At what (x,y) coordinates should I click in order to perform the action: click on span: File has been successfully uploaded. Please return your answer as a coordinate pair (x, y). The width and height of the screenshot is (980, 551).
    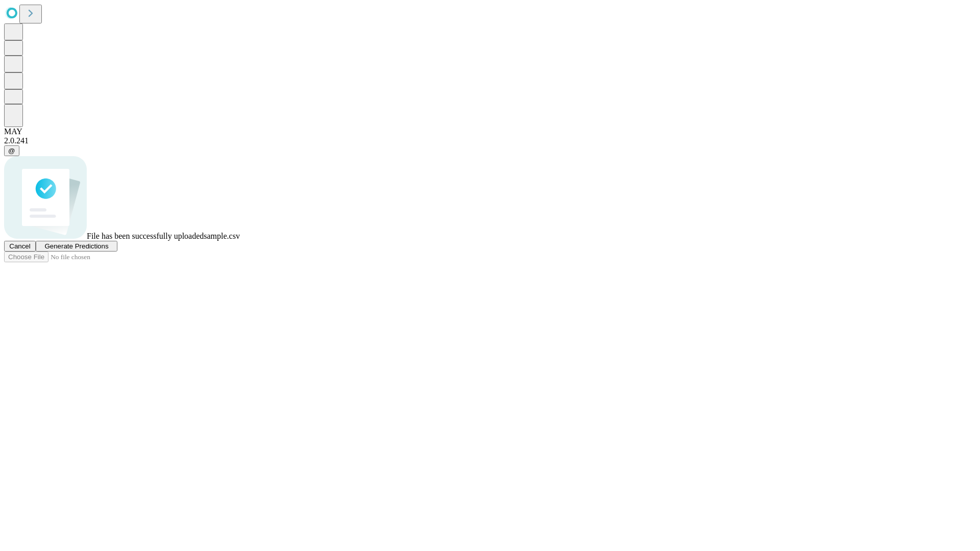
    Looking at the image, I should click on (145, 236).